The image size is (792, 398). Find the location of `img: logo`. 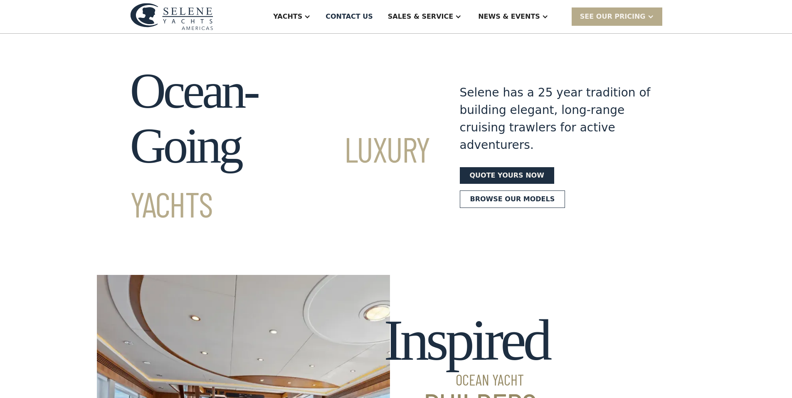

img: logo is located at coordinates (172, 16).